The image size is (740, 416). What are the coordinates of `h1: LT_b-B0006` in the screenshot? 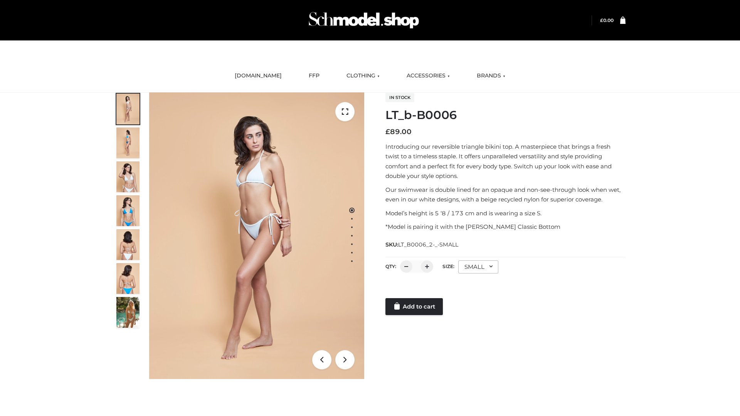 It's located at (505, 115).